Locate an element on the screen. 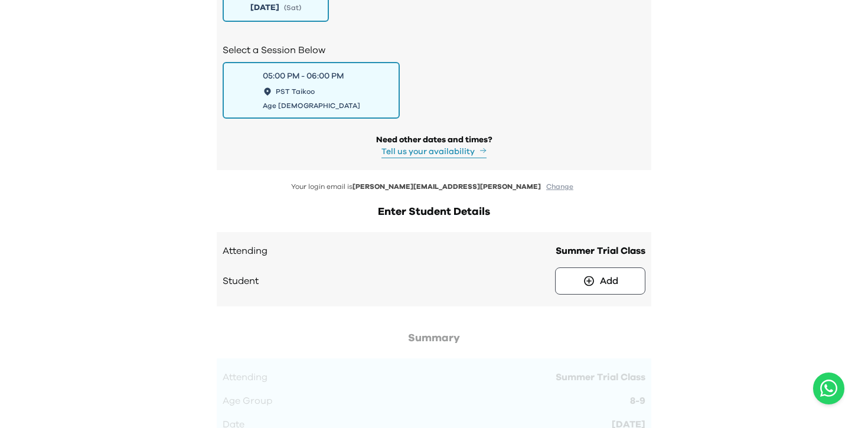 The height and width of the screenshot is (428, 868). h2: Enter Student Details is located at coordinates (434, 212).